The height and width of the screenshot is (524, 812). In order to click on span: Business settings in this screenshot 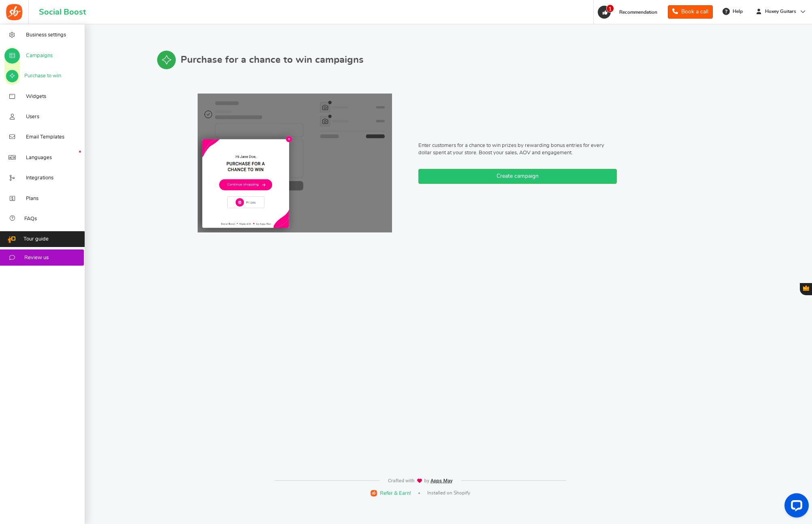, I will do `click(45, 35)`.